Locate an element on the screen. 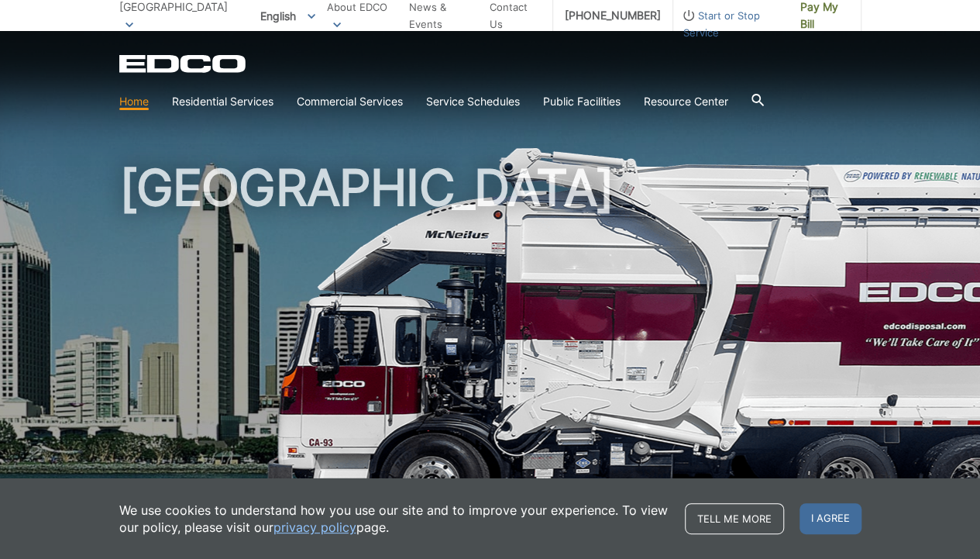 Image resolution: width=980 pixels, height=559 pixels. a: Tell me more is located at coordinates (735, 519).